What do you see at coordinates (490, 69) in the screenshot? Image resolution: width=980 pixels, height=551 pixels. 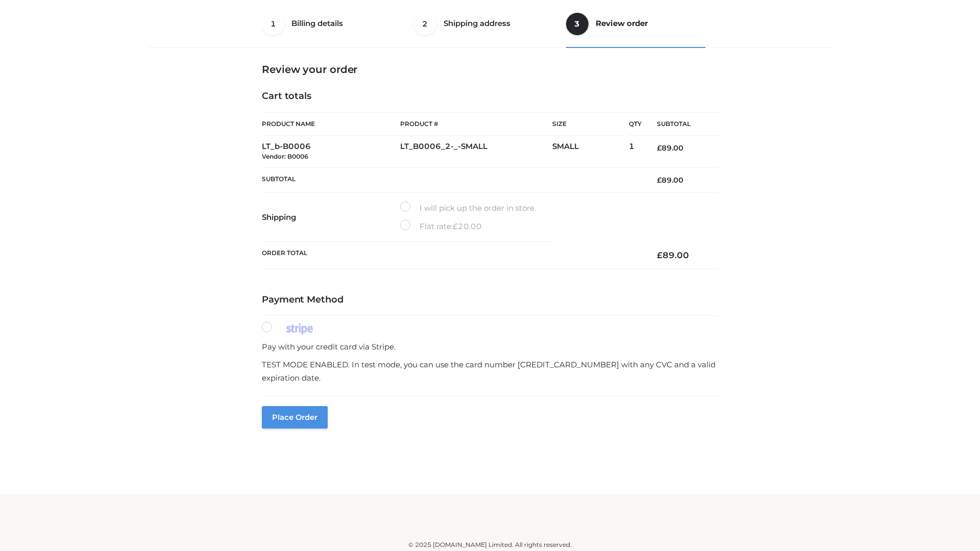 I see `h3: Review your order` at bounding box center [490, 69].